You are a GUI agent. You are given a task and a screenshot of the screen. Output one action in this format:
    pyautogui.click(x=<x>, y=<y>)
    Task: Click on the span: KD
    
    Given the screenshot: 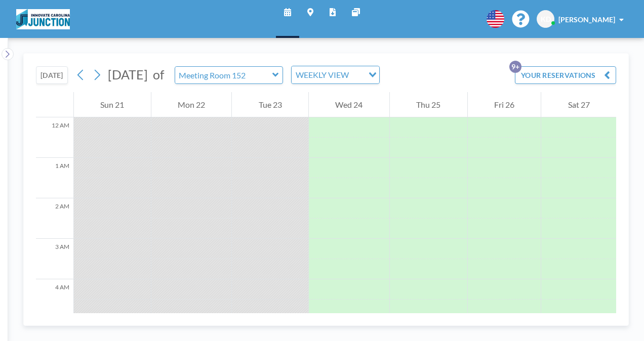 What is the action you would take?
    pyautogui.click(x=546, y=19)
    